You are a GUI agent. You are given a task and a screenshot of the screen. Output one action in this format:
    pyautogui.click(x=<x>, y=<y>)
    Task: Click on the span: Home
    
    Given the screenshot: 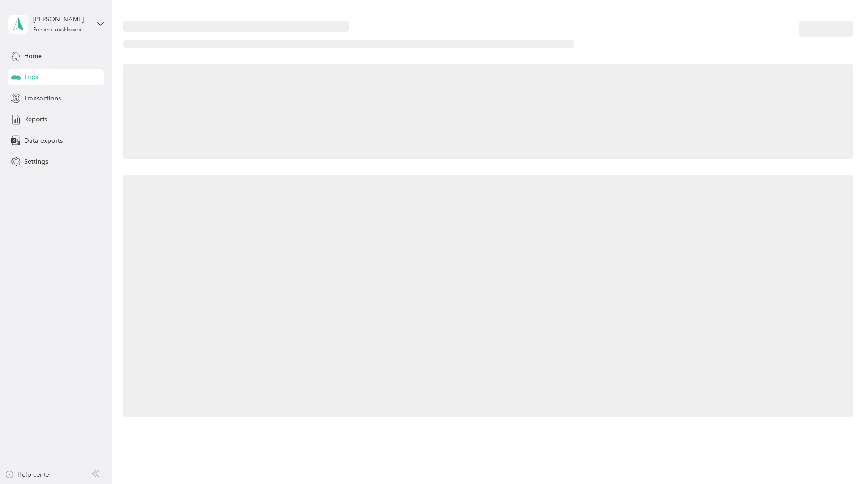 What is the action you would take?
    pyautogui.click(x=32, y=56)
    